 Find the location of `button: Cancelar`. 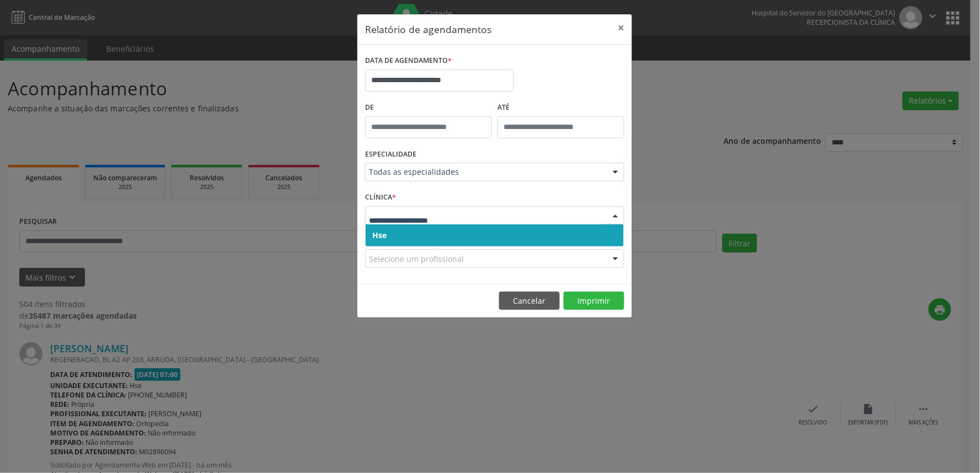

button: Cancelar is located at coordinates (529, 301).